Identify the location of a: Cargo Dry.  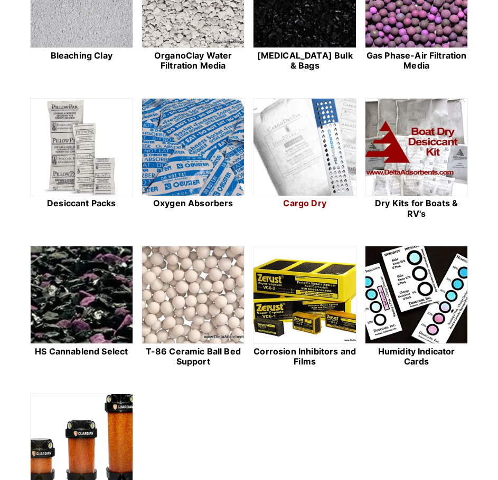
(304, 159).